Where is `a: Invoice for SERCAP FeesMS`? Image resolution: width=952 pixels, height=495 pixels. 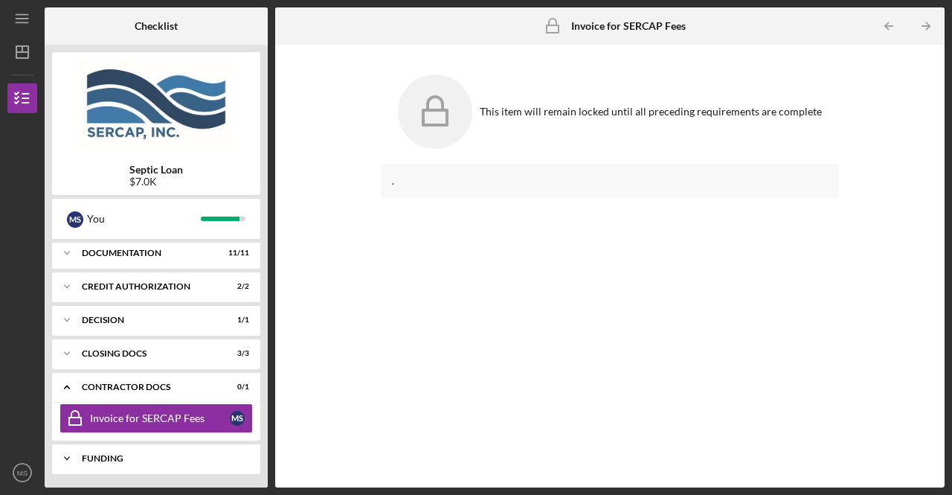 a: Invoice for SERCAP FeesMS is located at coordinates (156, 418).